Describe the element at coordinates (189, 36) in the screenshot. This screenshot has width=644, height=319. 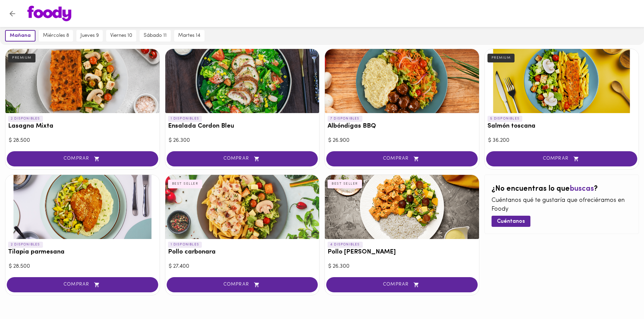
I see `span: martes 14` at that location.